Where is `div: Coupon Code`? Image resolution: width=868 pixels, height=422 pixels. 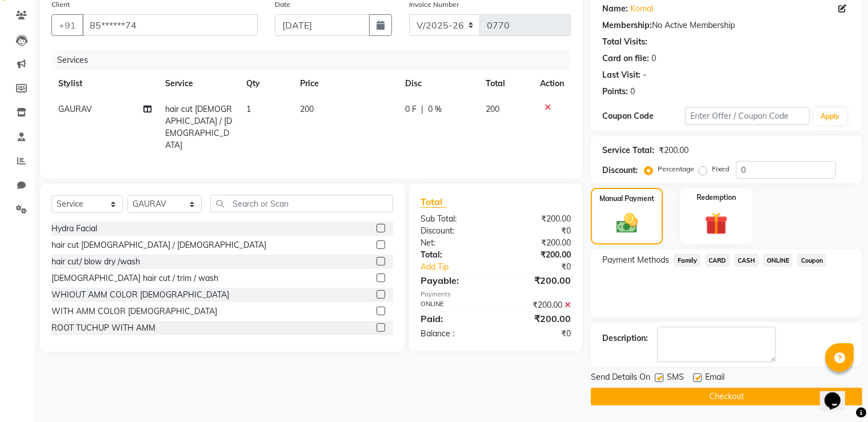 div: Coupon Code is located at coordinates (643, 116).